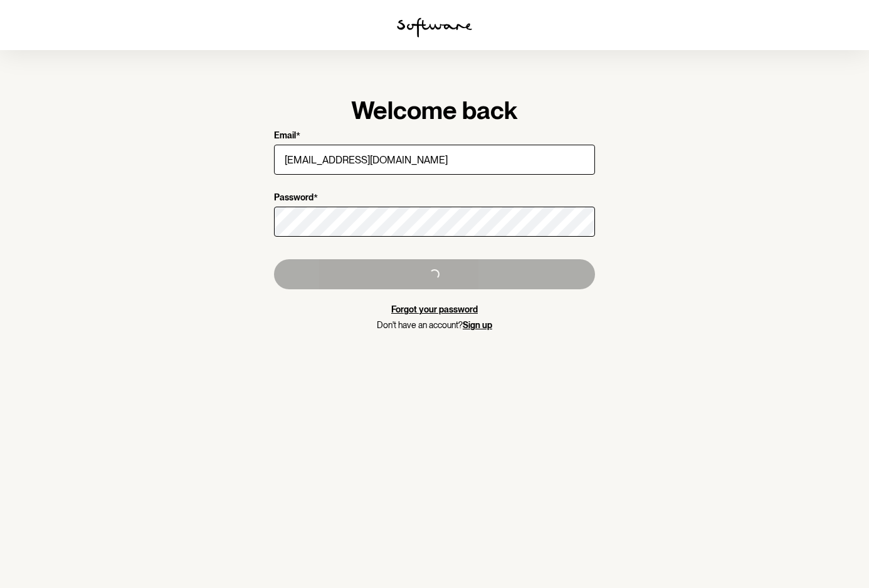 The width and height of the screenshot is (869, 588). I want to click on p: Don't have an account?, so click(434, 325).